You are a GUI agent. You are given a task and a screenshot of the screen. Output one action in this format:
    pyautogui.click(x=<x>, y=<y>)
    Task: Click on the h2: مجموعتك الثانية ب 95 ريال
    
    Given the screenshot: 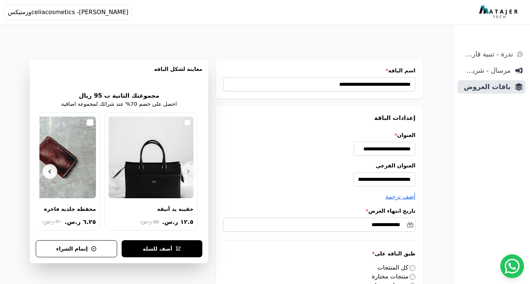 What is the action you would take?
    pyautogui.click(x=119, y=96)
    